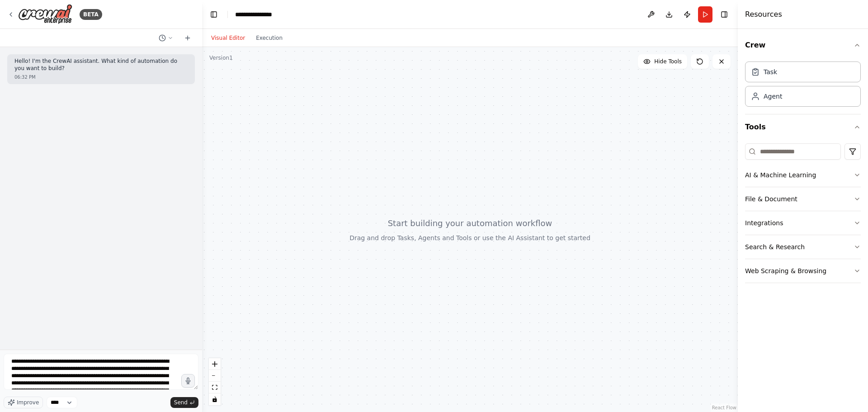 This screenshot has height=412, width=868. Describe the element at coordinates (45, 14) in the screenshot. I see `img: Logo` at that location.